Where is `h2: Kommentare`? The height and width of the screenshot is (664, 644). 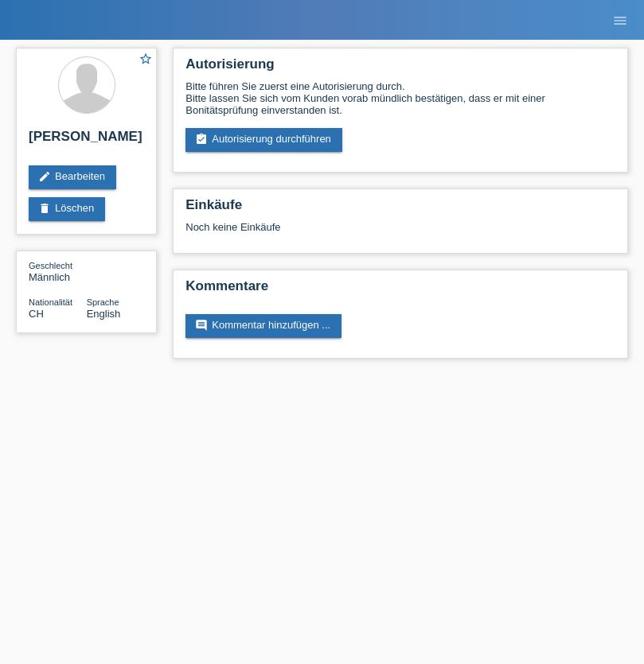
h2: Kommentare is located at coordinates (400, 290).